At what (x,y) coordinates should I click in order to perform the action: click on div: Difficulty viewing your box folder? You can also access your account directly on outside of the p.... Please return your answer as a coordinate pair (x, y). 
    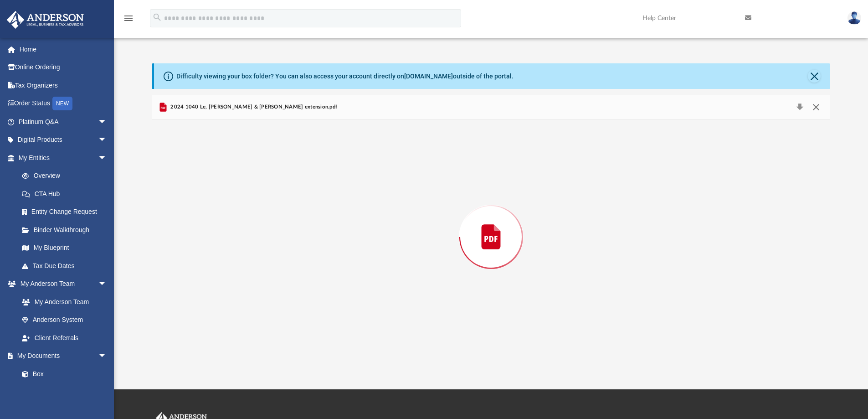
    Looking at the image, I should click on (345, 76).